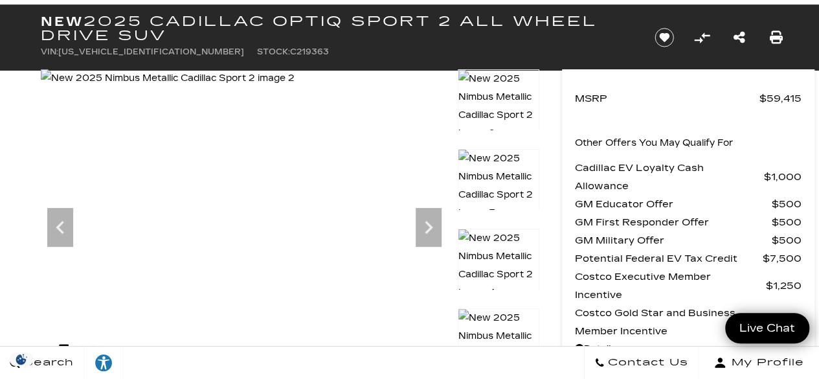 This screenshot has width=819, height=379. Describe the element at coordinates (780, 98) in the screenshot. I see `span: $59,415` at that location.